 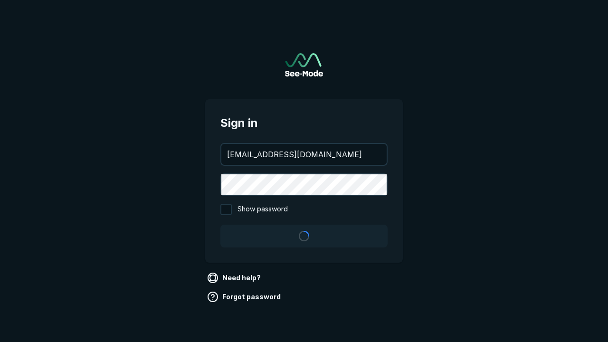 I want to click on a: Go to sign in, so click(x=304, y=65).